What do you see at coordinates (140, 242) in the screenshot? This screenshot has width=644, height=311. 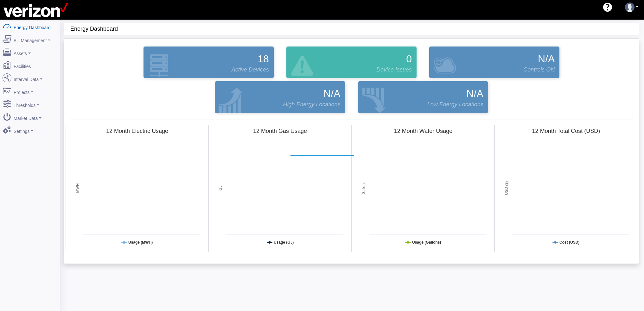 I see `tspan: Usage (MWH)` at bounding box center [140, 242].